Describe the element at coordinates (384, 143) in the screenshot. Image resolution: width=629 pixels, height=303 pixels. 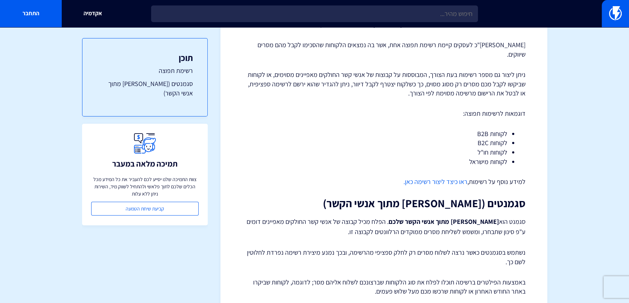
I see `li: לקוחות B2C` at that location.